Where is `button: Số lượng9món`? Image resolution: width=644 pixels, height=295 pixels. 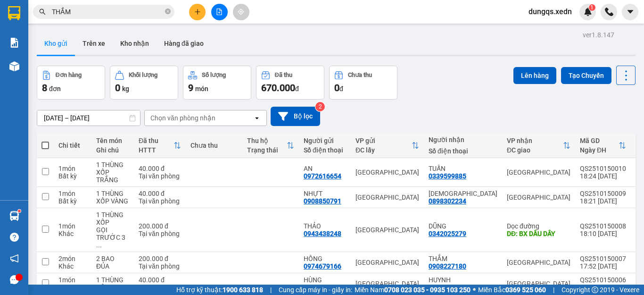 button: Số lượng9món is located at coordinates (217, 82).